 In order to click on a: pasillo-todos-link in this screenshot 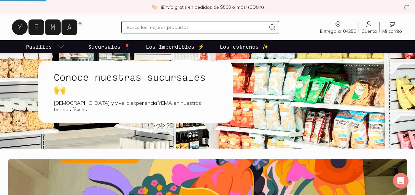, I will do `click(45, 47)`.